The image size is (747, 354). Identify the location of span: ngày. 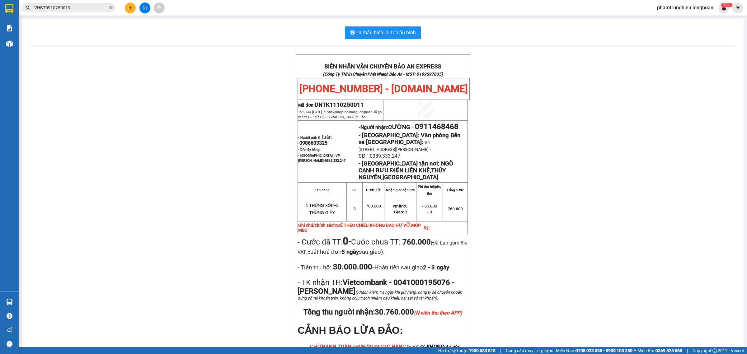
(443, 268).